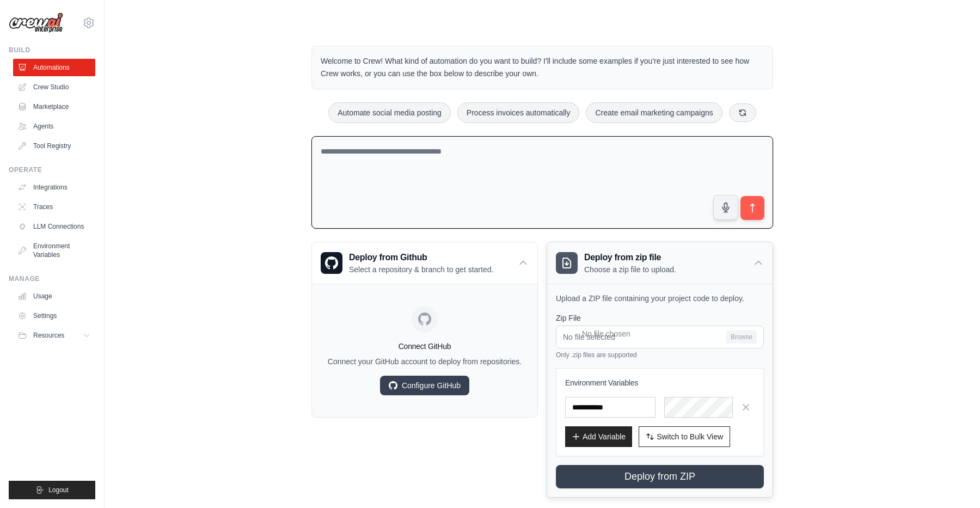  Describe the element at coordinates (518, 113) in the screenshot. I see `button: Process invoices automatically` at that location.